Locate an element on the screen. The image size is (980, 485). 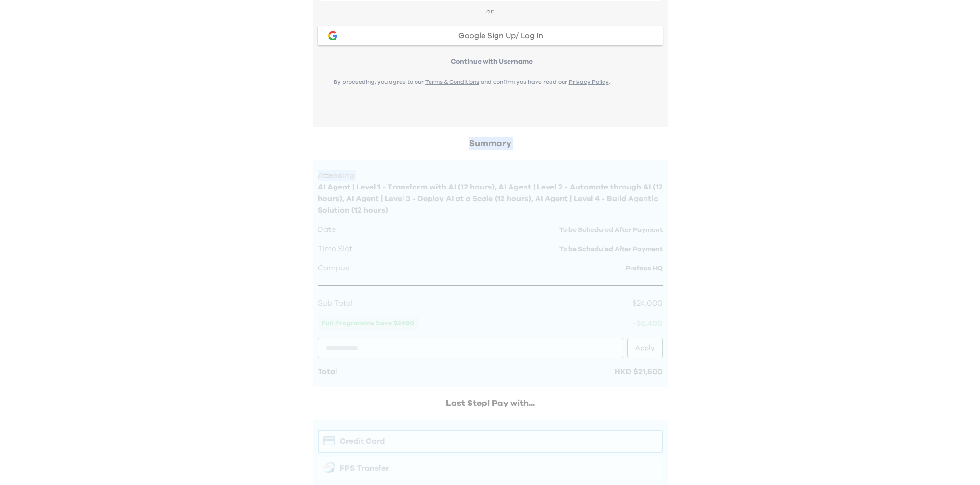
p: By proceeding, you agree to our and confirm you have read our . is located at coordinates (472, 82).